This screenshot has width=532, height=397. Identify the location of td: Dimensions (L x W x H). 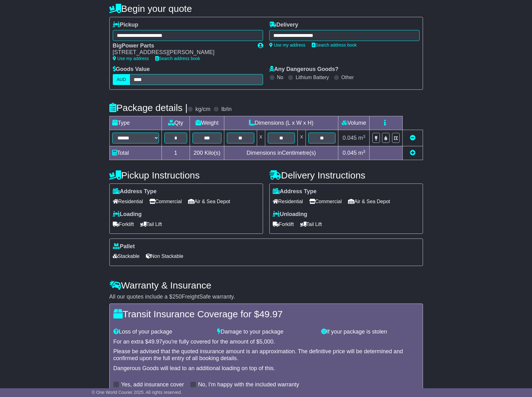
(281, 123).